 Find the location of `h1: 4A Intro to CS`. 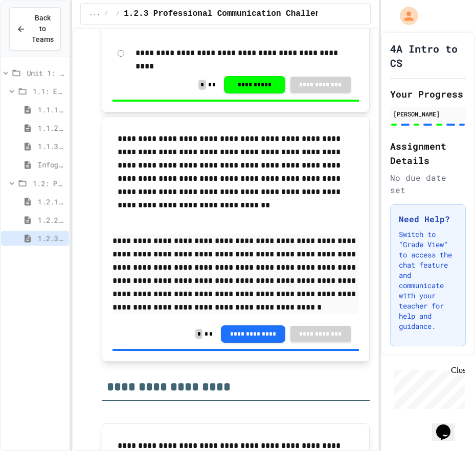

h1: 4A Intro to CS is located at coordinates (428, 56).